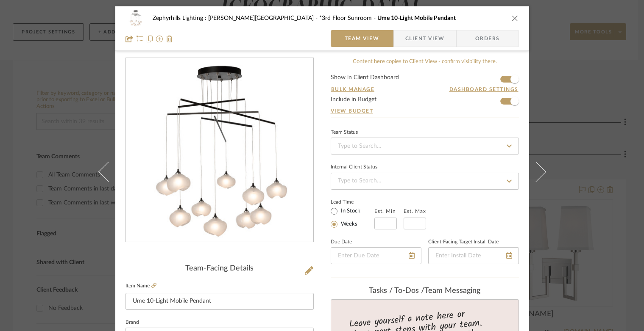 This screenshot has width=644, height=331. I want to click on label: In Stock, so click(350, 211).